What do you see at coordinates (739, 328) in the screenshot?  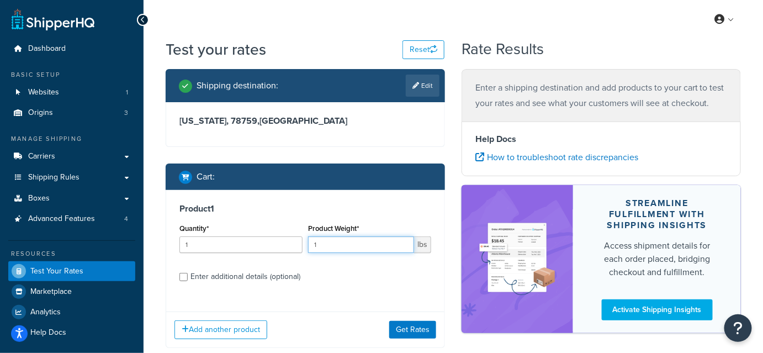 I see `button: Open Resource Center` at bounding box center [739, 328].